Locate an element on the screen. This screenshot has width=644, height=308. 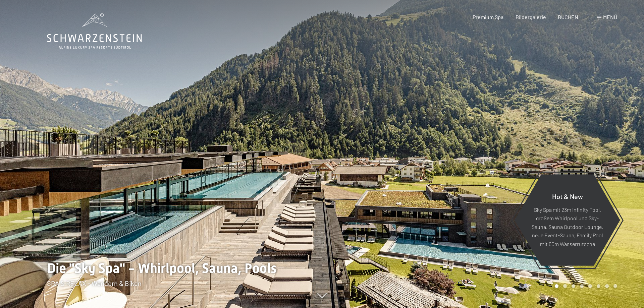
p: Sky Spa mit 23m Infinity Pool, großem Whirlpool und Sky-Sauna, Sauna Outdoor Lounge, neue Event-S... is located at coordinates (567, 227).